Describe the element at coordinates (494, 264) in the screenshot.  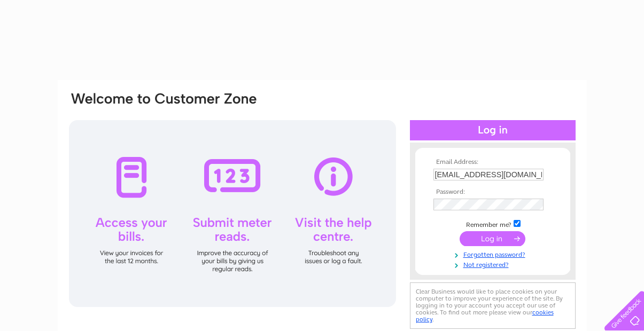
I see `a: Not registered?` at that location.